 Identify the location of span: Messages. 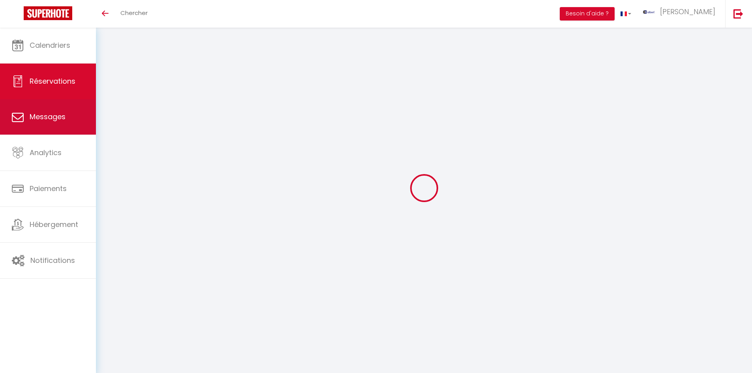
(47, 116).